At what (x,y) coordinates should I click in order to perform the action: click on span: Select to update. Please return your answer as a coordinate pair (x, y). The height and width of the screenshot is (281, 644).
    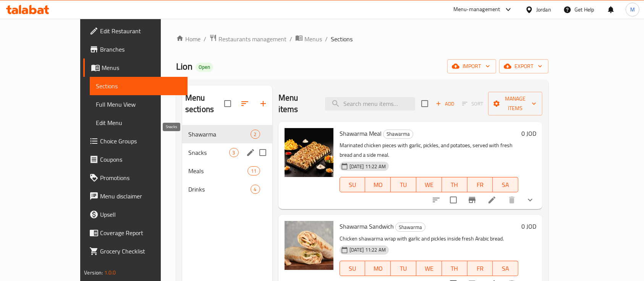
    Looking at the image, I should click on (453, 200).